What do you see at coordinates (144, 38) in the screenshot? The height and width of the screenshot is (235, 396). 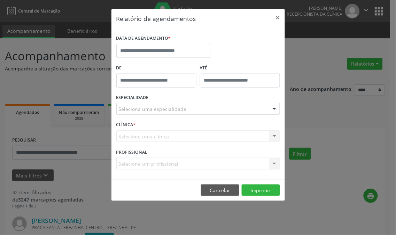 I see `label: DATA DE AGENDAMENTO` at bounding box center [144, 38].